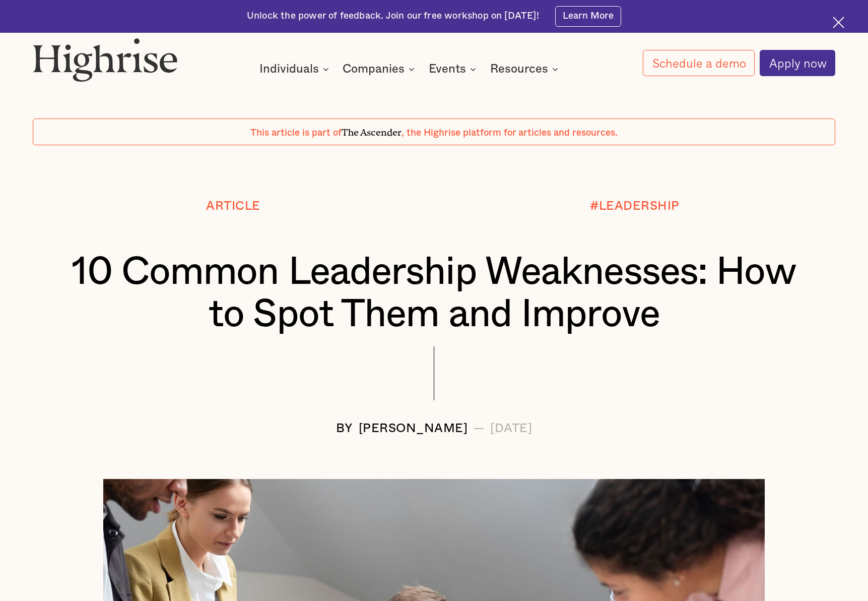  Describe the element at coordinates (434, 294) in the screenshot. I see `h1: 10 Common Leadership Weaknesses: How to Spot Them and Improve` at that location.